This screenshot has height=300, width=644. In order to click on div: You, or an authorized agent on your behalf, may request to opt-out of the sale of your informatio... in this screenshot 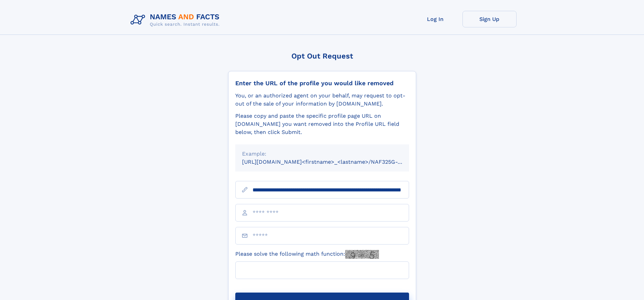, I will do `click(323, 100)`.